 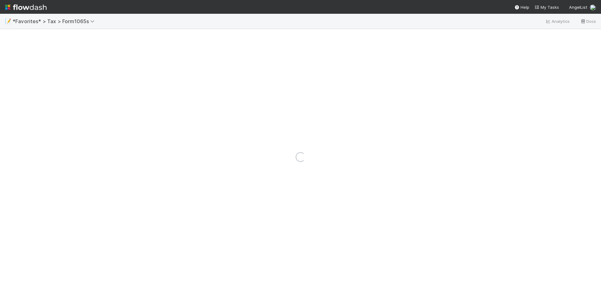 I want to click on img: logo-inverted-e16ddd16eac7371096b0.svg, so click(x=26, y=7).